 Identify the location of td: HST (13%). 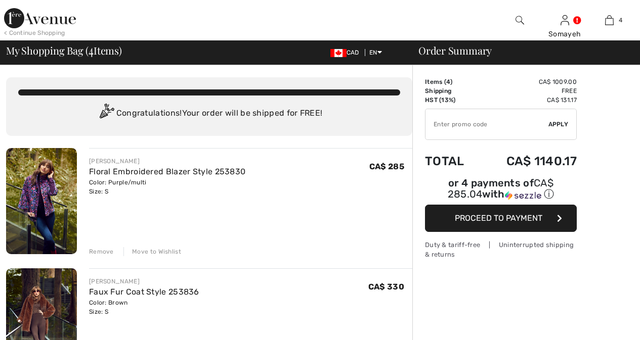
(452, 100).